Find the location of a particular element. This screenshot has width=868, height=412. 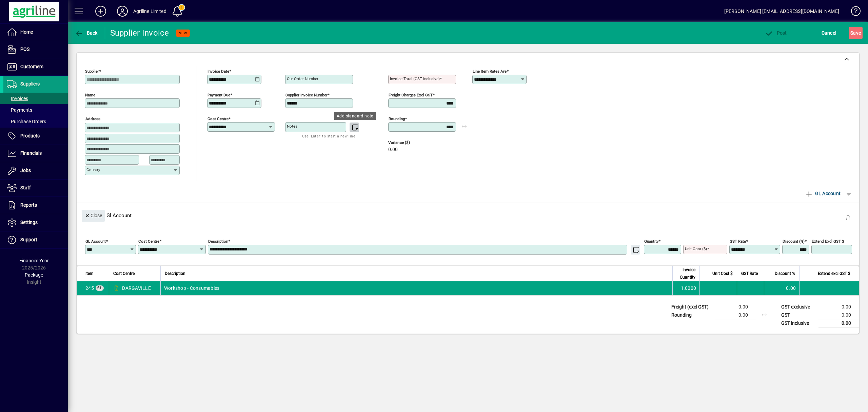

td: Rounding is located at coordinates (692, 315).